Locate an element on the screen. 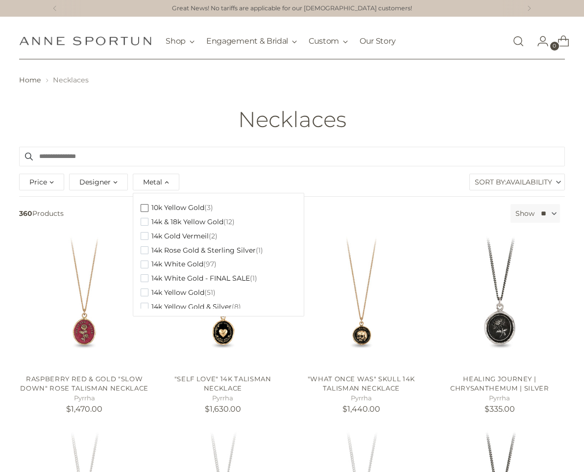 This screenshot has height=472, width=584. span: Metal is located at coordinates (152, 182).